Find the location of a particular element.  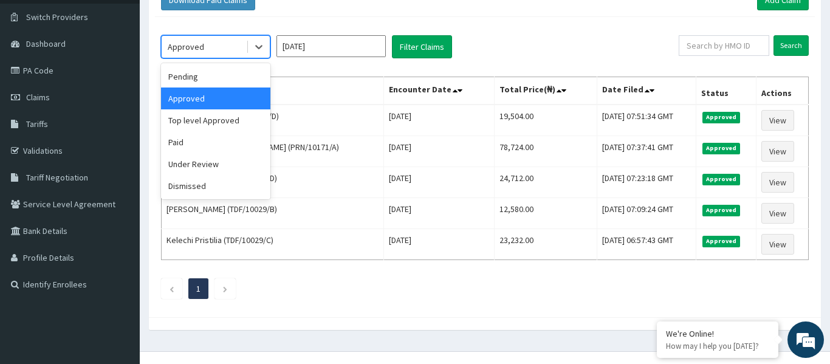

div: Dismissed is located at coordinates (216, 186).